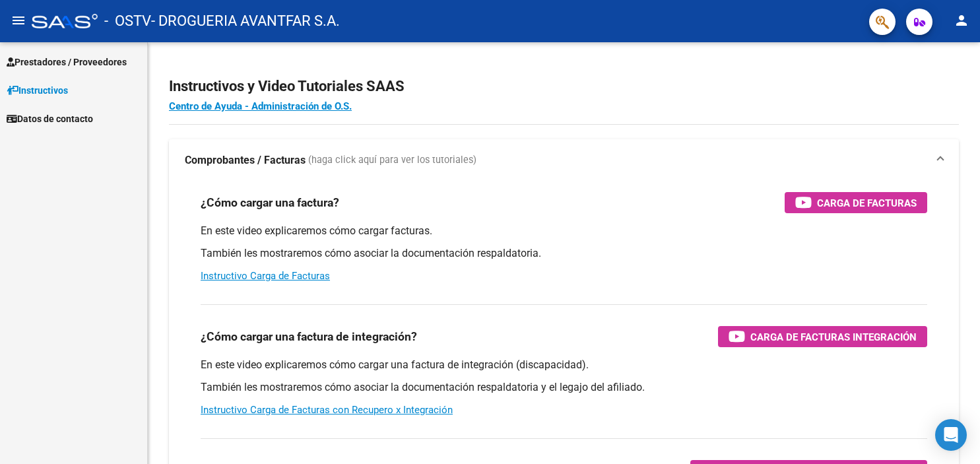 This screenshot has width=980, height=464. What do you see at coordinates (564, 253) in the screenshot?
I see `p: También les mostraremos cómo asociar la documentación respaldatoria.` at bounding box center [564, 253].